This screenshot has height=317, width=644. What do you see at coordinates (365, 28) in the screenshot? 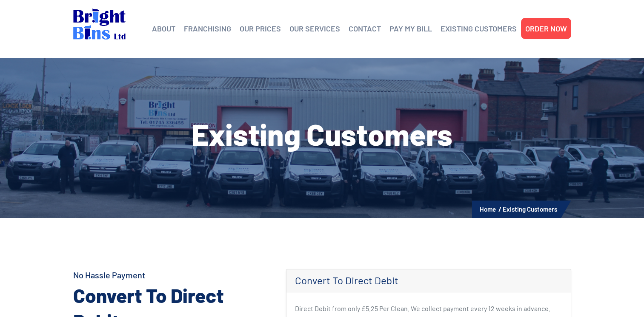
I see `a: CONTACT` at bounding box center [365, 28].